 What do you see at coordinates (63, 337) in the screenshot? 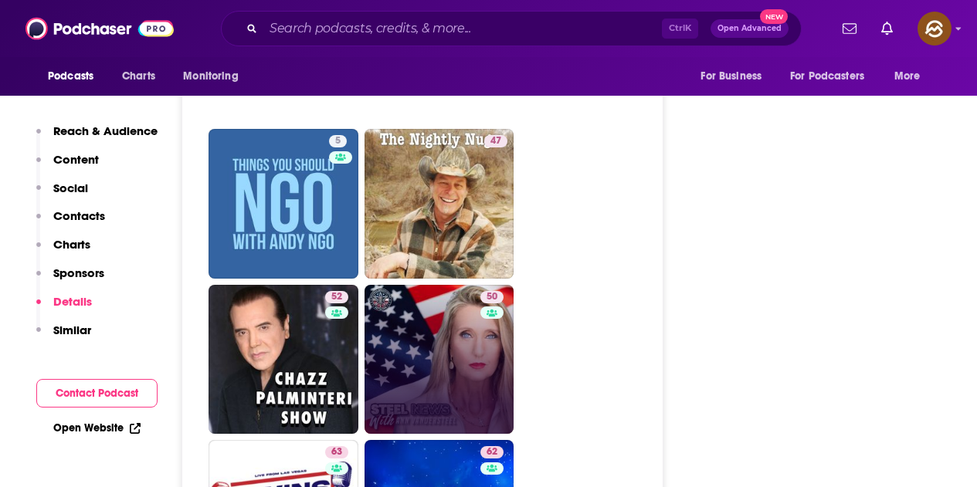
I see `button: Similar` at bounding box center [63, 337].